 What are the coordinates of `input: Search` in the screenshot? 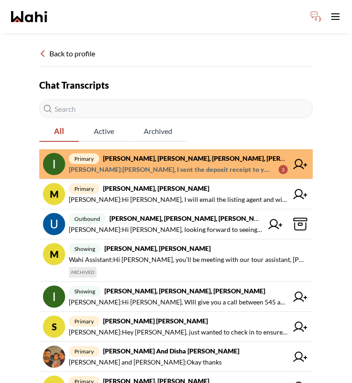 It's located at (176, 109).